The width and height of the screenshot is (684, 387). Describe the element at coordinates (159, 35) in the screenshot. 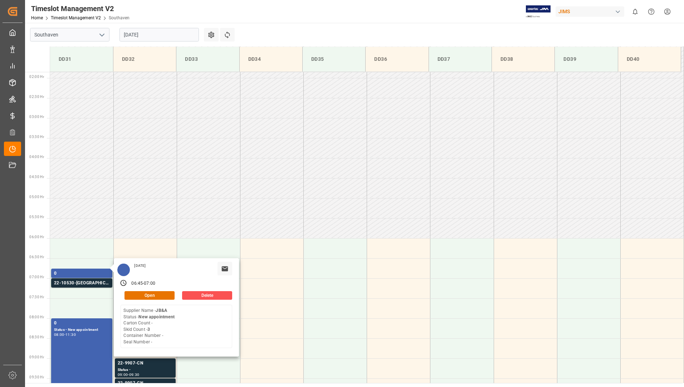

I see `input: DD-MM-YYYY` at that location.